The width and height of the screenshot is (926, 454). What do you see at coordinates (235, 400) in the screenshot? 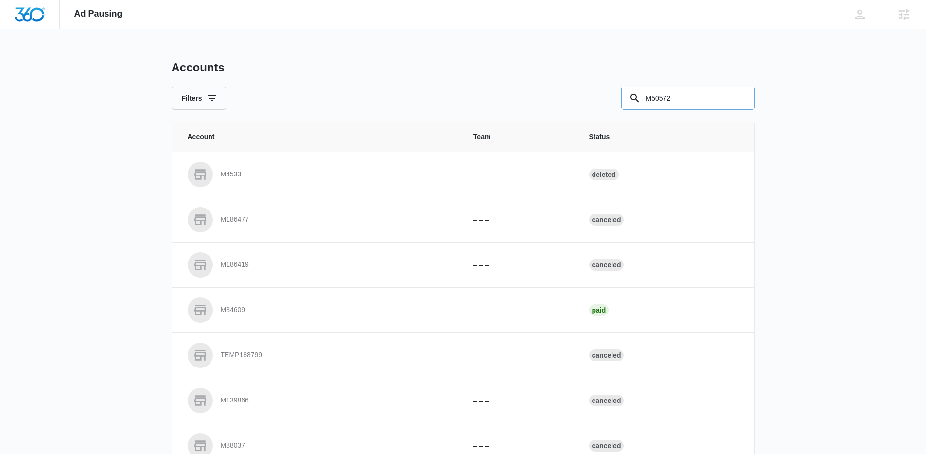
I see `p: M139866` at bounding box center [235, 400].